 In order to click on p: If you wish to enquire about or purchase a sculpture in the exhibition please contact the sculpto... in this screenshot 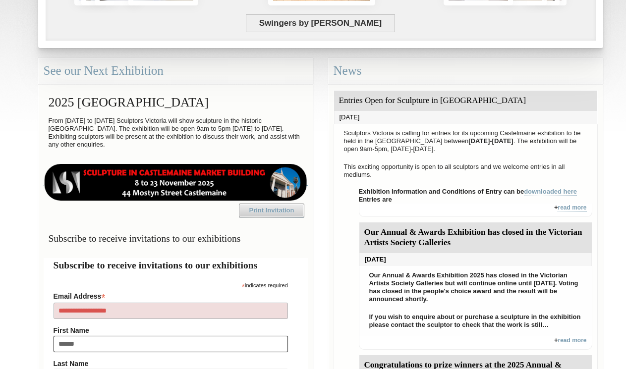, I will do `click(475, 321)`.